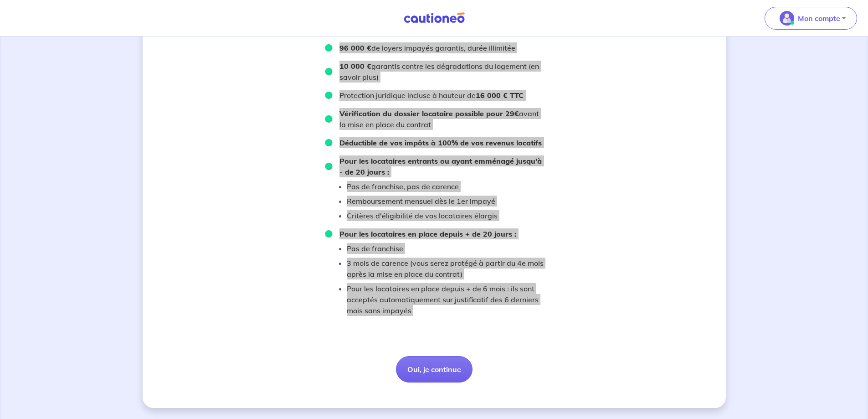 The width and height of the screenshot is (868, 419). Describe the element at coordinates (787, 18) in the screenshot. I see `img: illu_account_valid_menu.svg` at that location.